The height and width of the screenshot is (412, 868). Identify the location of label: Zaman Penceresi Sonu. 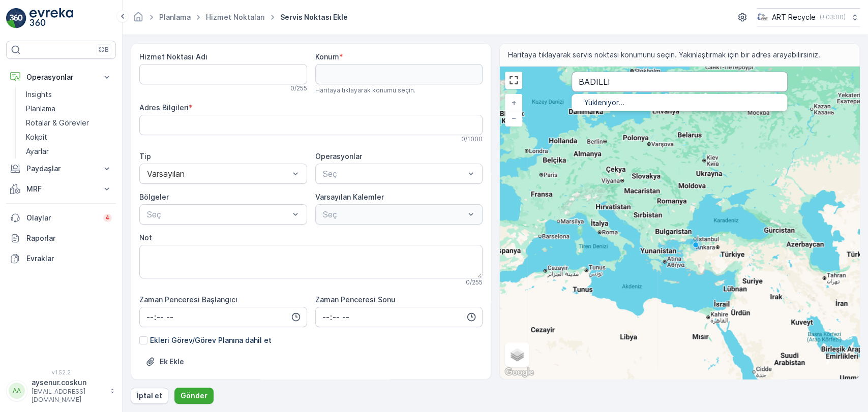
(356, 300).